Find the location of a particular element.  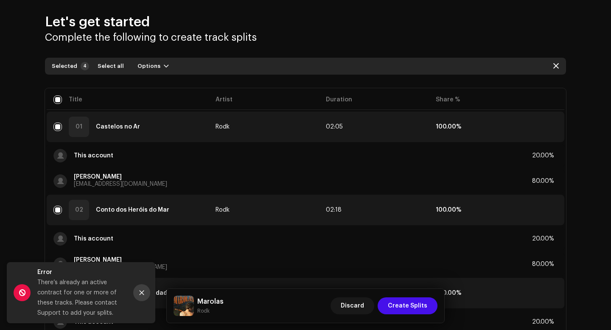

span: Create Splits is located at coordinates (407, 306).